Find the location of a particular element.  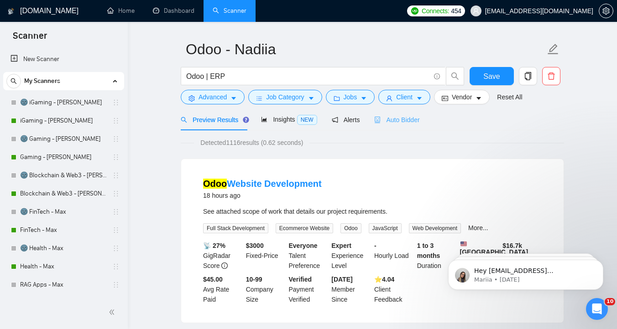

span: Auto Bidder is located at coordinates (397, 120).